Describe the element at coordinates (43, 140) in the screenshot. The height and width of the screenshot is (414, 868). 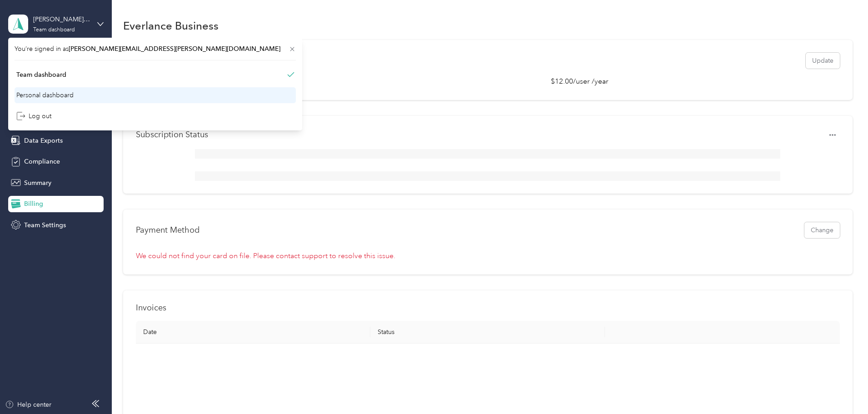
I see `span: Data Exports` at that location.